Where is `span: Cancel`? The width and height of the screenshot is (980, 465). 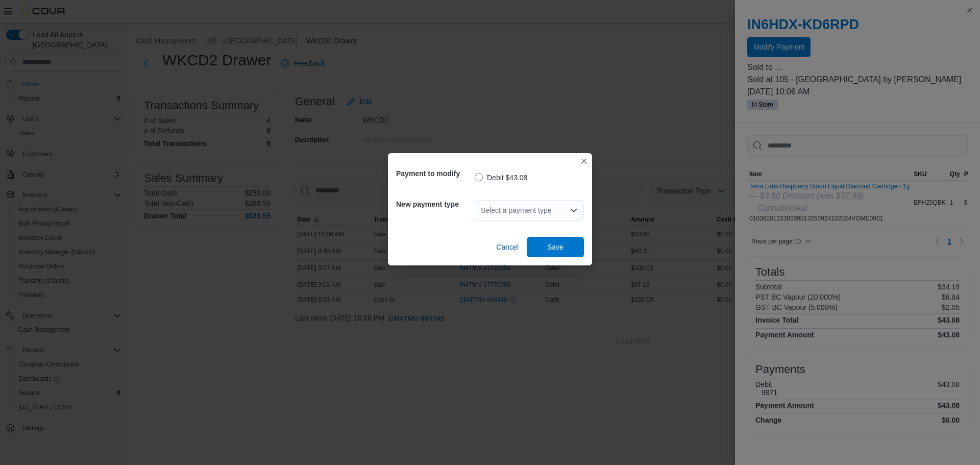 span: Cancel is located at coordinates (507, 247).